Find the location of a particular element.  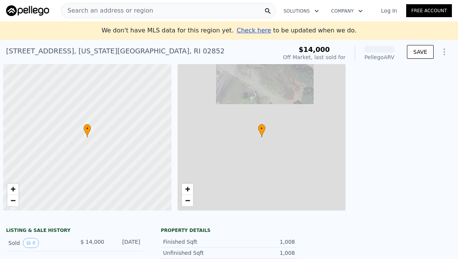

button: Company is located at coordinates (347, 11).